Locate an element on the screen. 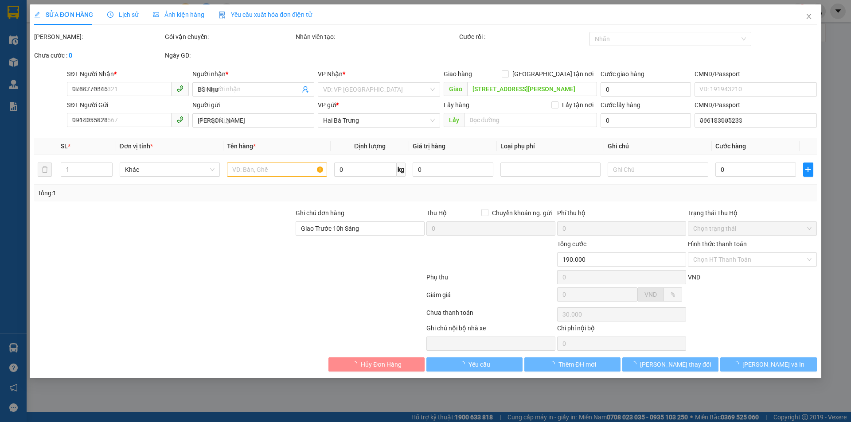  span: Lịch sử is located at coordinates (123, 15).